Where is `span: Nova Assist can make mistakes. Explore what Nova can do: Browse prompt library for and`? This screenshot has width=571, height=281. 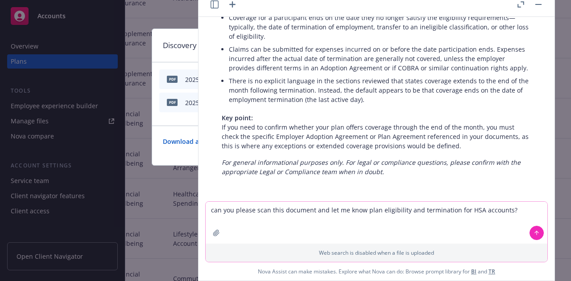
span: Nova Assist can make mistakes. Explore what Nova can do: Browse prompt library for and is located at coordinates (376, 272).